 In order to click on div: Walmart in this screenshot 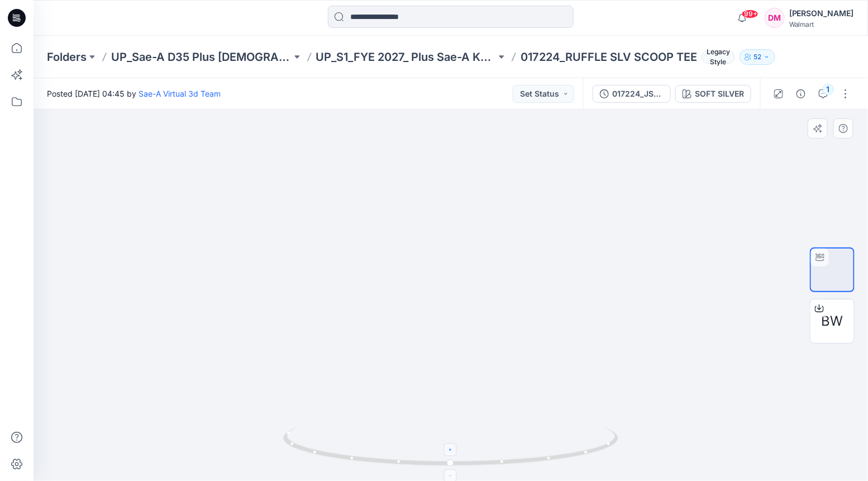, I will do `click(821, 24)`.